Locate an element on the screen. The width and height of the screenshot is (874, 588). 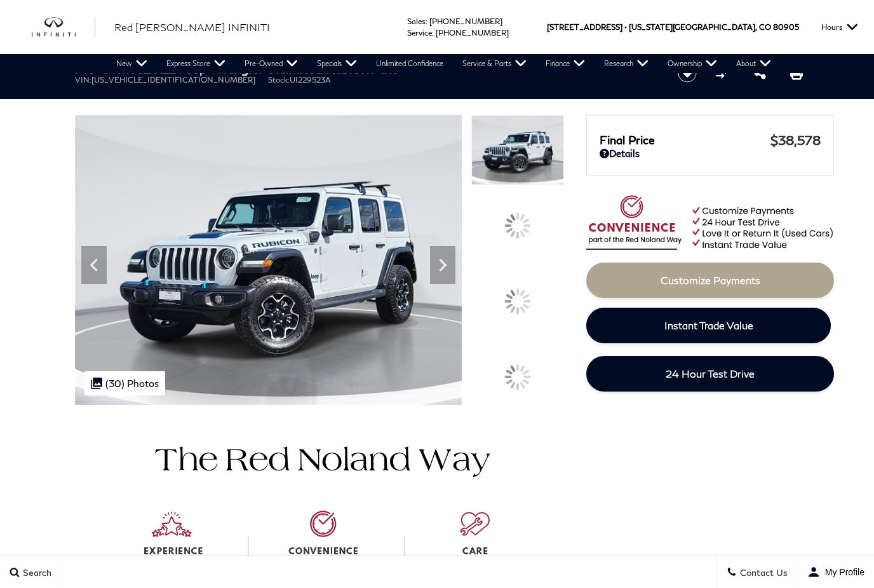
a: Express Store is located at coordinates (196, 64).